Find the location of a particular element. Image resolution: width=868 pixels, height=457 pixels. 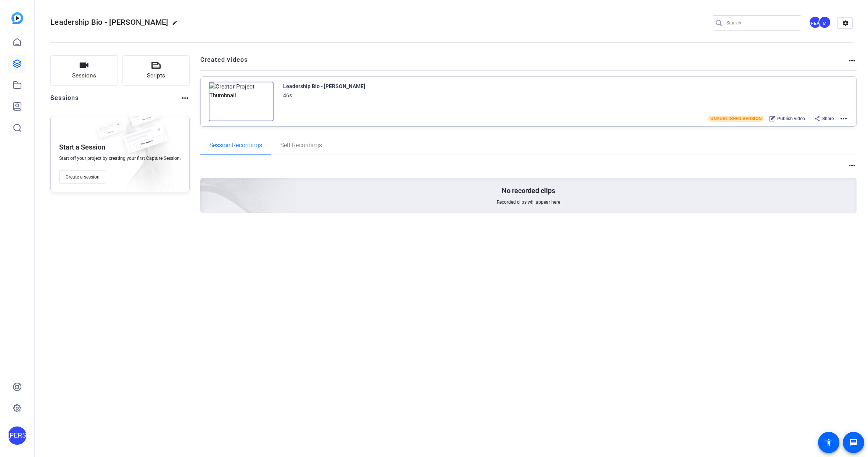

button: Sessions is located at coordinates (84, 71).